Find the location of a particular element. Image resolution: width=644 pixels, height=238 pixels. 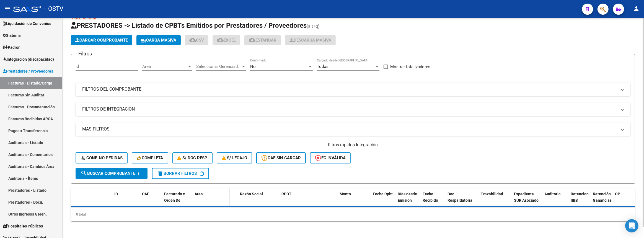

span: Razón Social is located at coordinates (251, 194).